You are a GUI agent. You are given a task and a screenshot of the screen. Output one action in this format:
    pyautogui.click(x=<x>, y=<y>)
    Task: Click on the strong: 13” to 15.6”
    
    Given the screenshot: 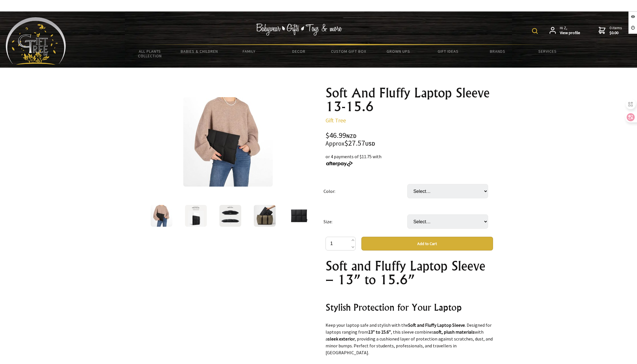 What is the action you would take?
    pyautogui.click(x=379, y=332)
    